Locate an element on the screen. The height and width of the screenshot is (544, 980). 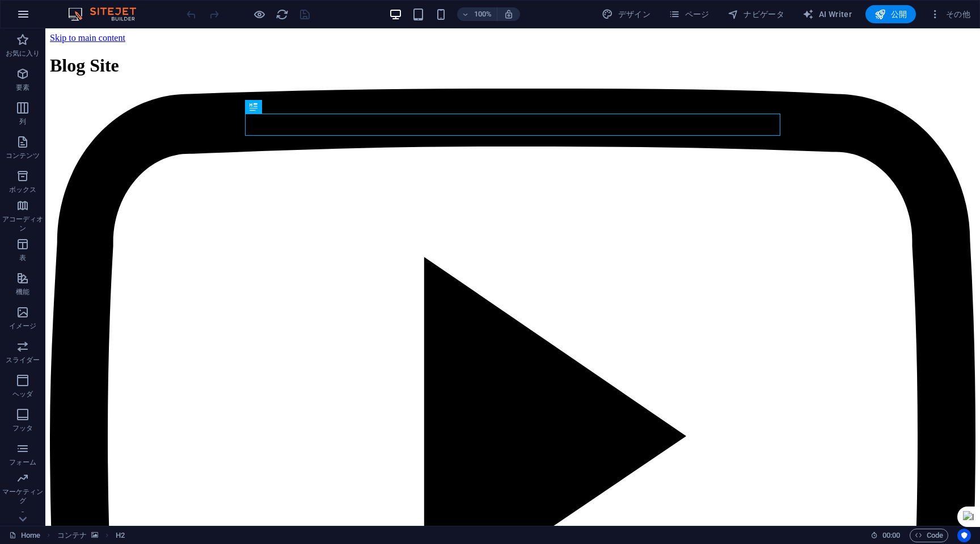
button: AI Writer is located at coordinates (827, 15).